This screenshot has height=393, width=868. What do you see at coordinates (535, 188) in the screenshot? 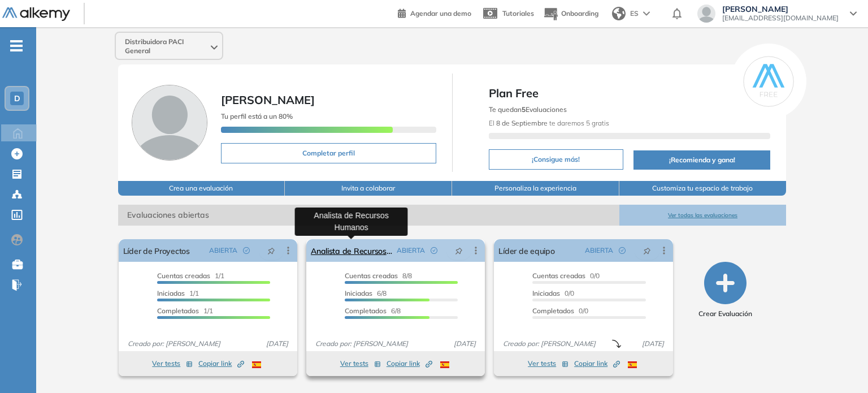
I see `button: Personaliza la experiencia` at bounding box center [535, 188].